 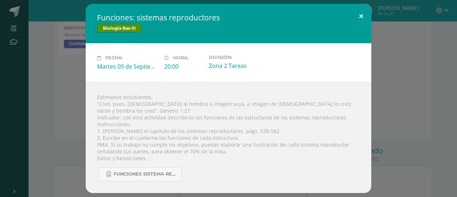 I want to click on div: Zona 2 Tareas, so click(x=239, y=66).